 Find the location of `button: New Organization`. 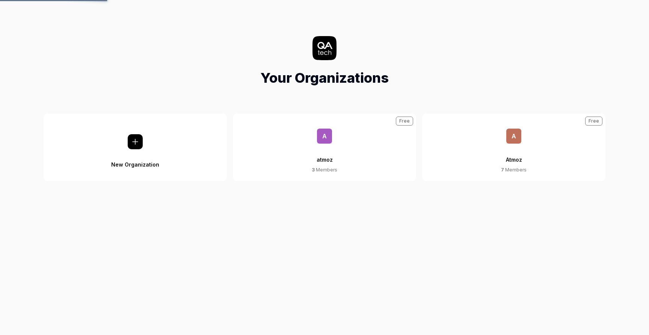

button: New Organization is located at coordinates (135, 147).